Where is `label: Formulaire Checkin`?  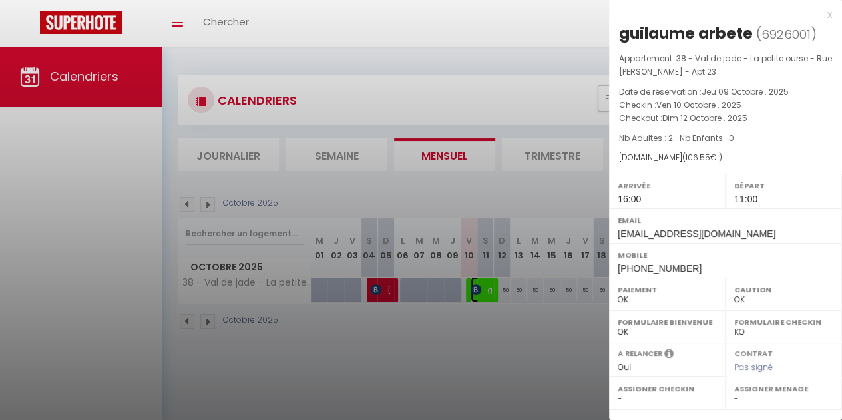 label: Formulaire Checkin is located at coordinates (784, 322).